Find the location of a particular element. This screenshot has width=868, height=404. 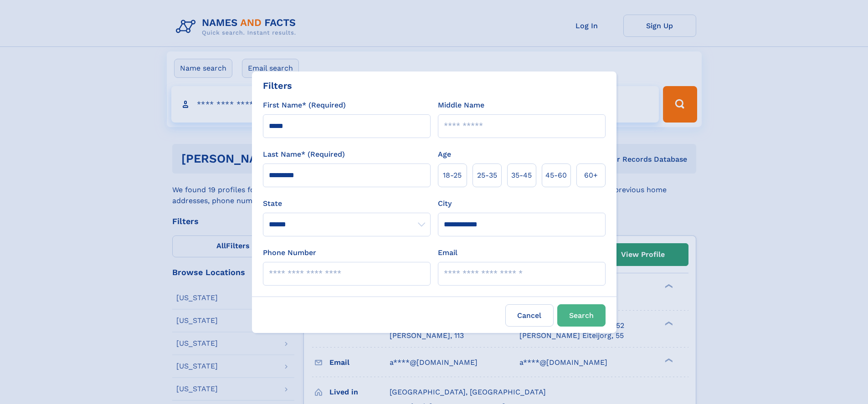

label: Middle Name is located at coordinates (461, 105).